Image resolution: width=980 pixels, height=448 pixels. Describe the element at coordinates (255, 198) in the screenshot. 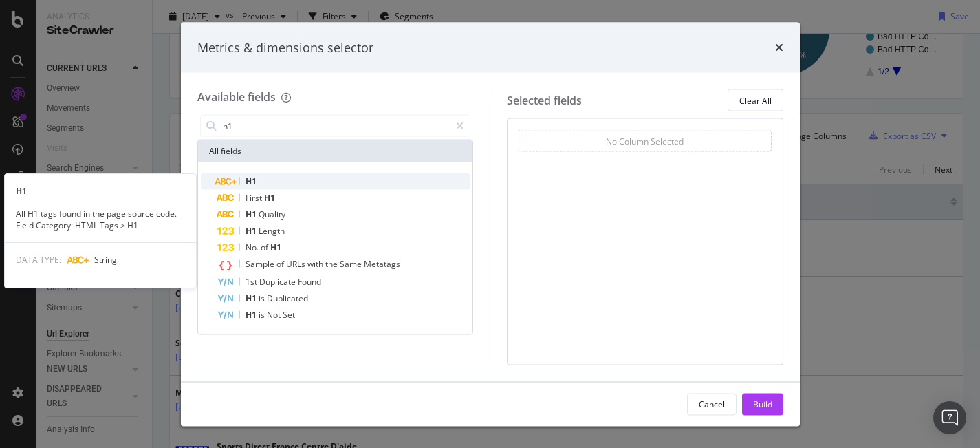

I see `span: First` at that location.